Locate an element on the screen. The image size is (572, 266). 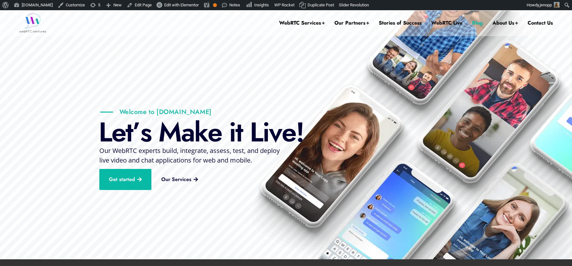
a: Our Services is located at coordinates (179, 179).